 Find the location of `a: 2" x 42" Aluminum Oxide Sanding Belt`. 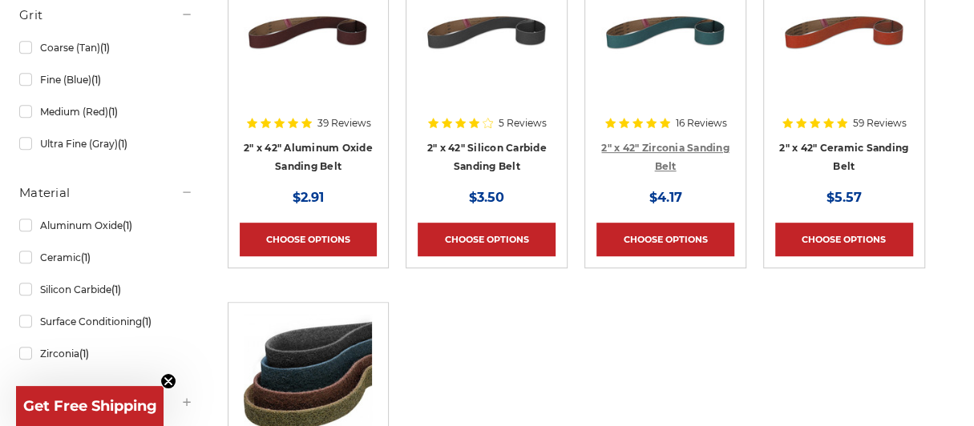

a: 2" x 42" Aluminum Oxide Sanding Belt is located at coordinates (308, 157).